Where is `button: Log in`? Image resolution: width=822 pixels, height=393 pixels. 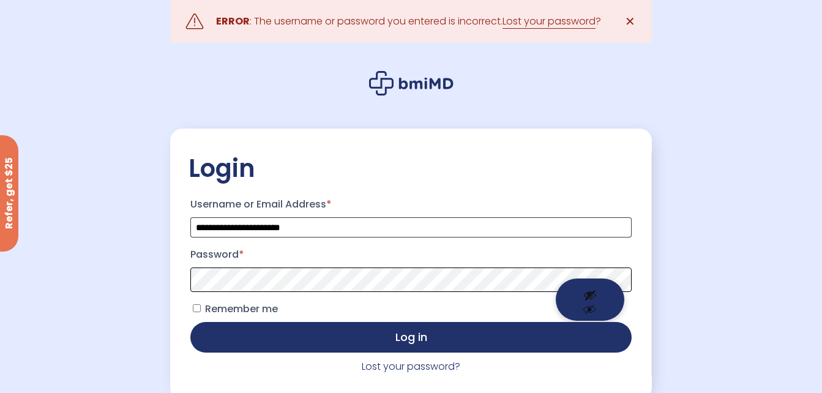 button: Log in is located at coordinates (411, 337).